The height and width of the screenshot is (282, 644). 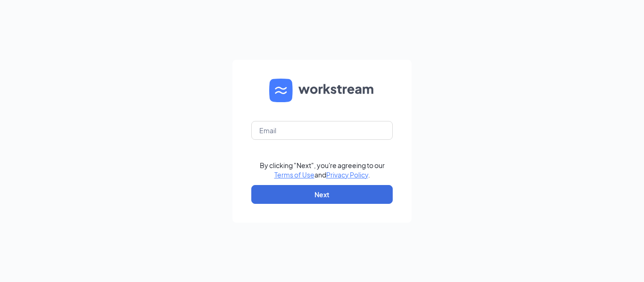 What do you see at coordinates (347, 175) in the screenshot?
I see `a: Privacy Policy` at bounding box center [347, 175].